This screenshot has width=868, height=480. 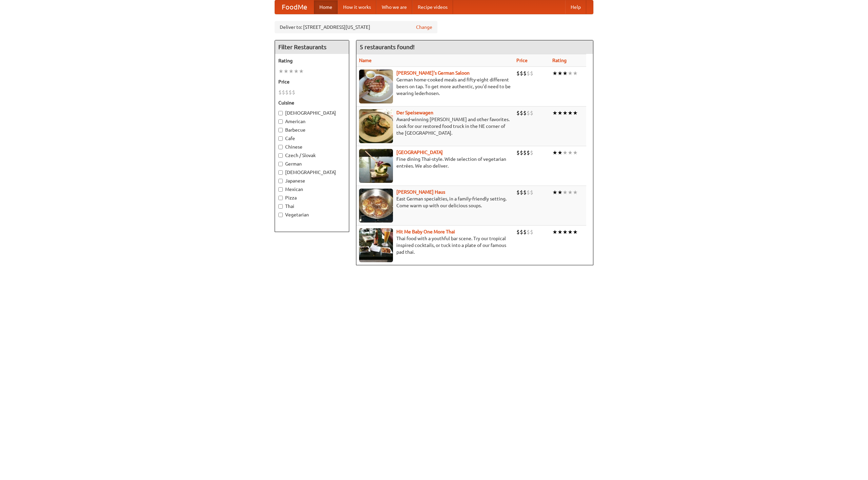 What do you see at coordinates (312, 47) in the screenshot?
I see `h4: Filter Restaurants` at bounding box center [312, 47].